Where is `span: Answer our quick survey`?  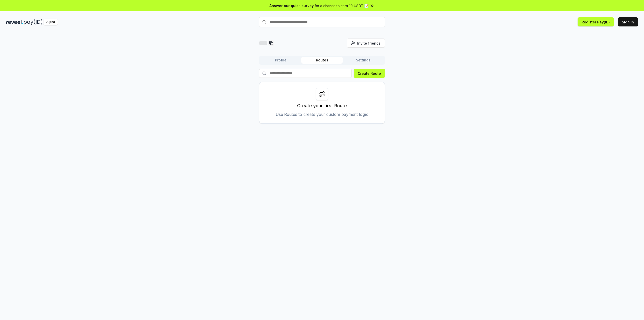 span: Answer our quick survey is located at coordinates (292, 5).